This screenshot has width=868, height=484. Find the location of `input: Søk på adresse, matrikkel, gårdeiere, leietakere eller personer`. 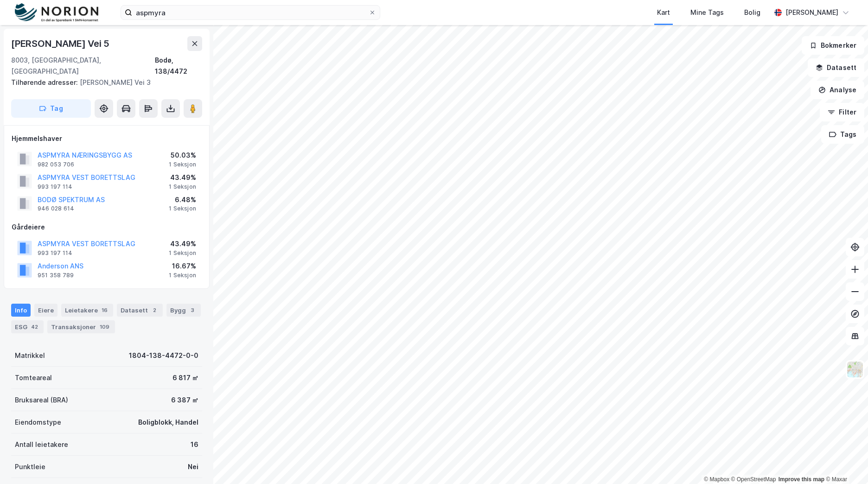

input: Søk på adresse, matrikkel, gårdeiere, leietakere eller personer is located at coordinates (250, 13).